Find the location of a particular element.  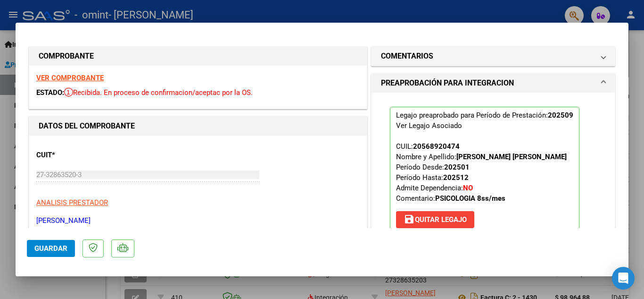

span: Recibida. En proceso de confirmacion/aceptac por la OS. is located at coordinates (159, 93).